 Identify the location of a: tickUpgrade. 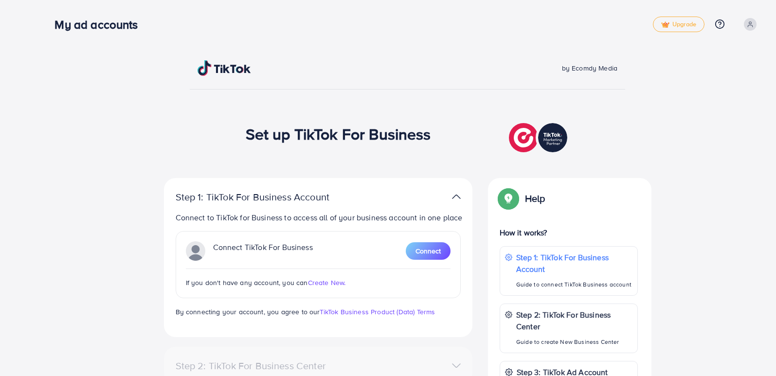
(679, 24).